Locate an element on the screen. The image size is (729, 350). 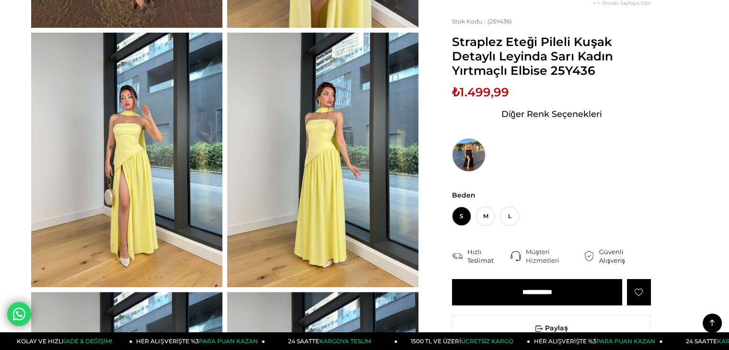
span: Straplez Eteği Pileli Kuşak Detaylı Leyinda Sarı Kadın Yırtmaçlı Elbise 25Y436 is located at coordinates (551, 56).